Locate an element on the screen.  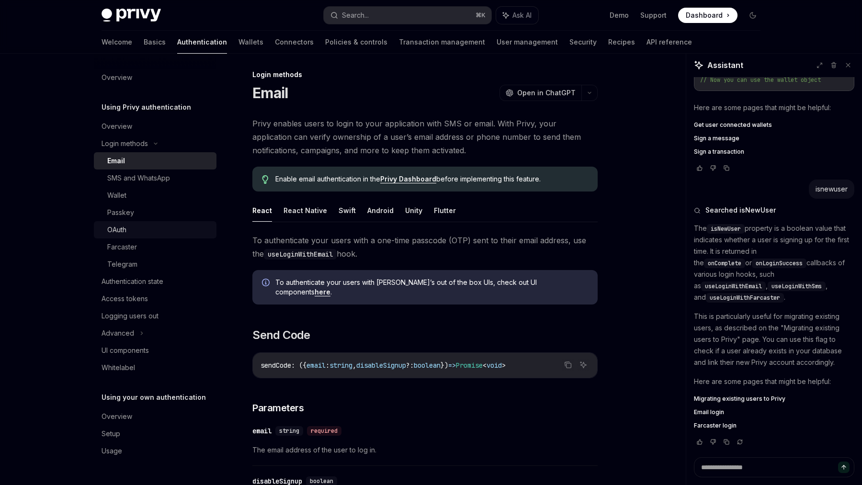
a: Get user connected wallets is located at coordinates (774, 125).